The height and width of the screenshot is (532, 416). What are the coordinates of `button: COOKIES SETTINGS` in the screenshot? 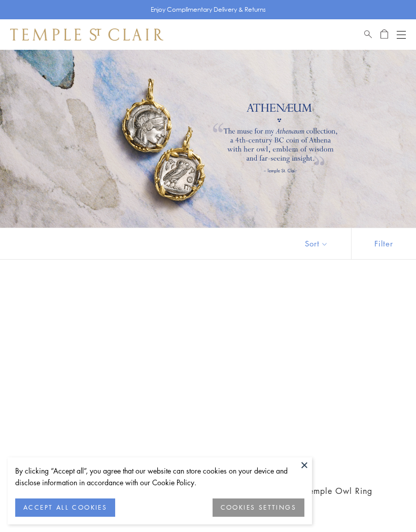 It's located at (259, 507).